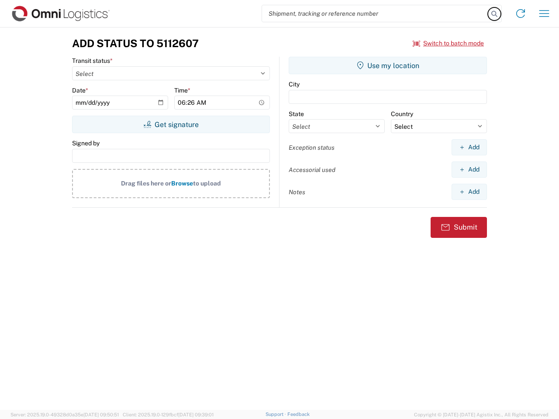  I want to click on label: State, so click(296, 114).